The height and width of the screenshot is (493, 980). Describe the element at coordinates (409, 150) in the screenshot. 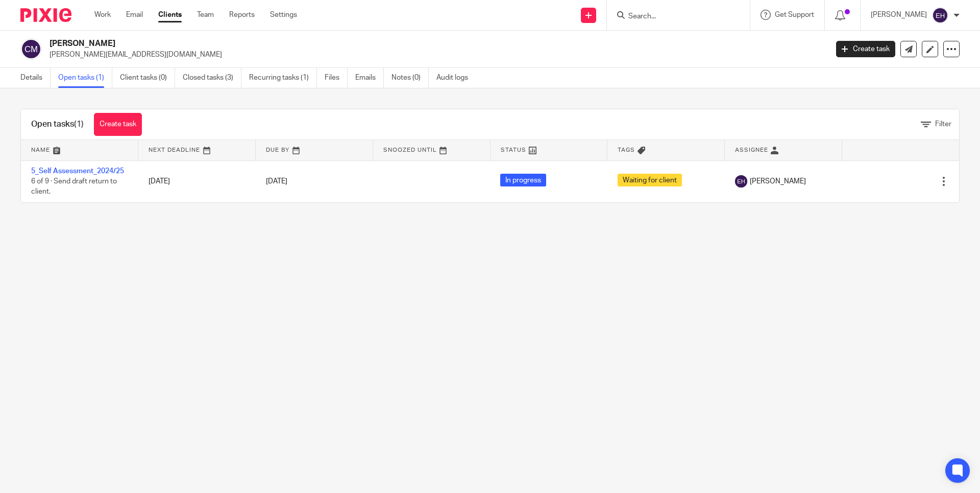

I see `span: Snoozed Until` at that location.